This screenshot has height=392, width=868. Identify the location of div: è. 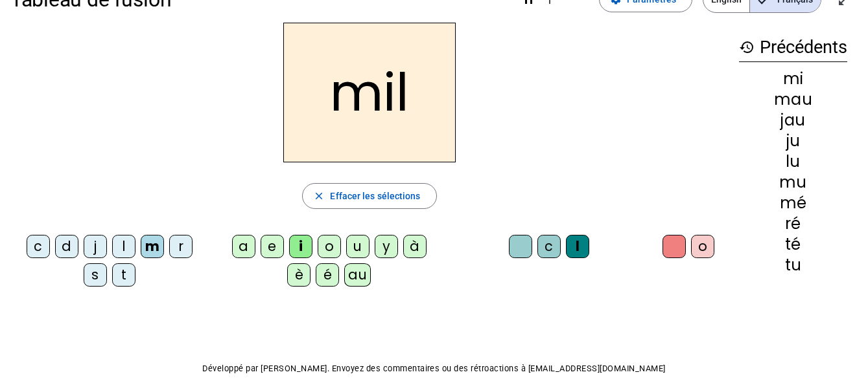
(299, 275).